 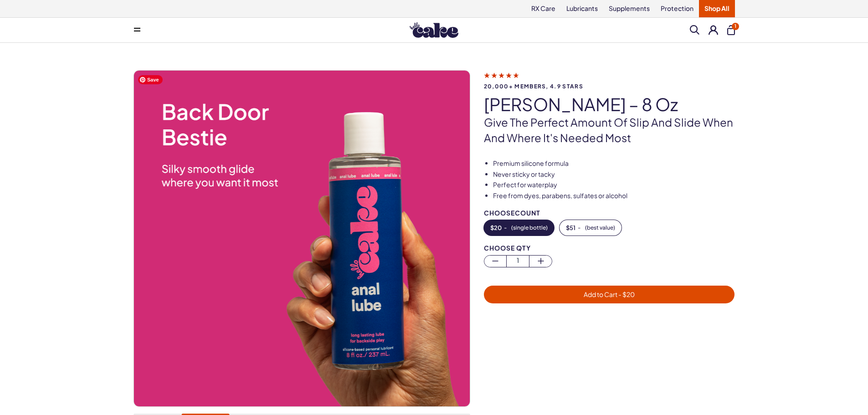 What do you see at coordinates (614, 164) in the screenshot?
I see `li: Premium silicone formula` at bounding box center [614, 164].